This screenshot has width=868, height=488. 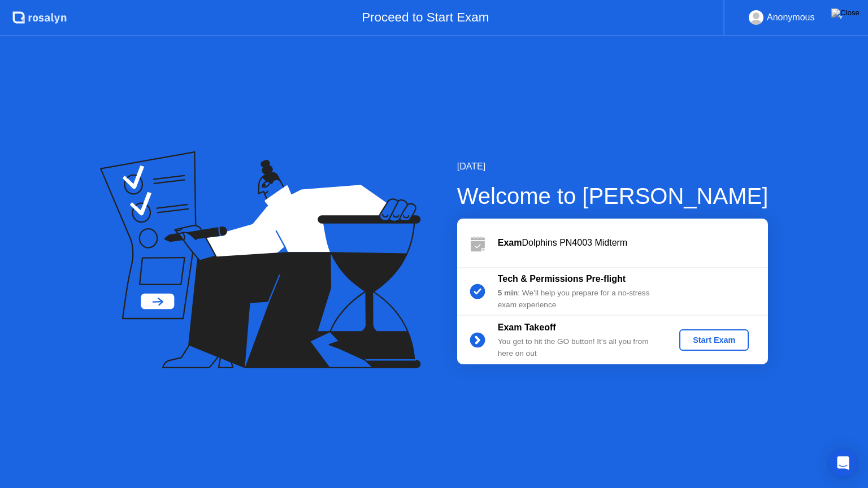 What do you see at coordinates (845, 13) in the screenshot?
I see `img: Close` at bounding box center [845, 13].